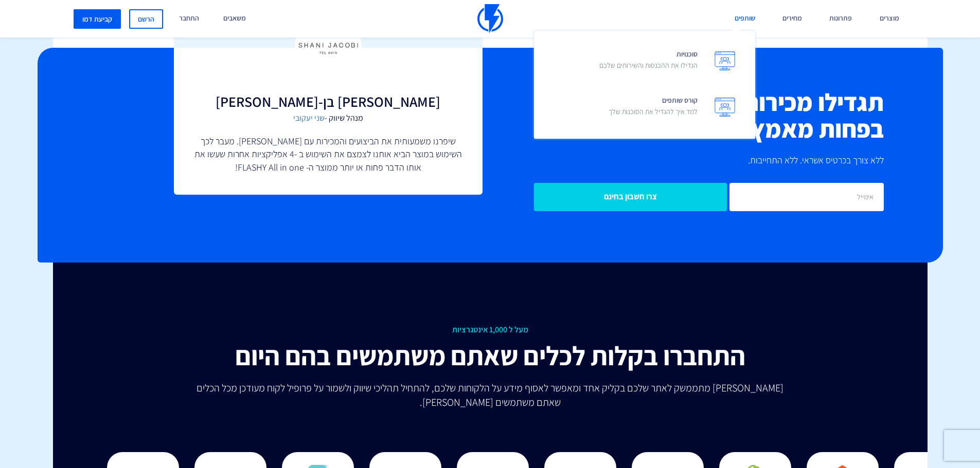  What do you see at coordinates (690, 116) in the screenshot?
I see `h2: תגדילו מכירות בפחות מאמץ` at bounding box center [690, 116].